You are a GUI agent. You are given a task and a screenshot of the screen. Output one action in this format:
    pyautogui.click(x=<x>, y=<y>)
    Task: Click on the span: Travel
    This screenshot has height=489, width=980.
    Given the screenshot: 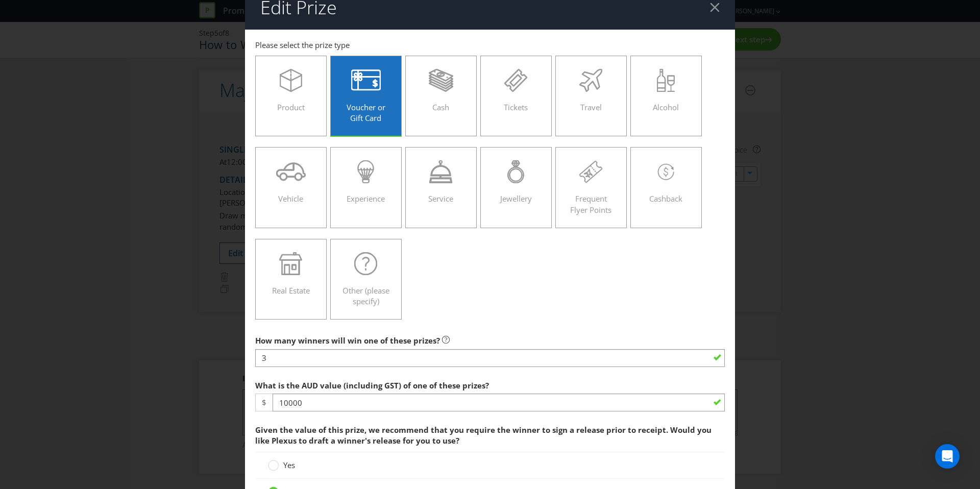 What is the action you would take?
    pyautogui.click(x=591, y=107)
    